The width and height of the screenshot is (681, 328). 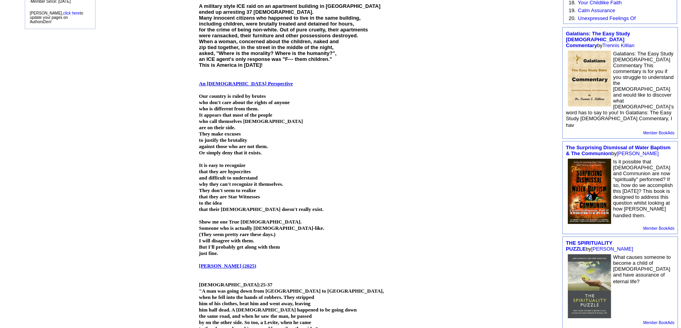 What do you see at coordinates (223, 140) in the screenshot?
I see `span: to justify the brutality` at bounding box center [223, 140].